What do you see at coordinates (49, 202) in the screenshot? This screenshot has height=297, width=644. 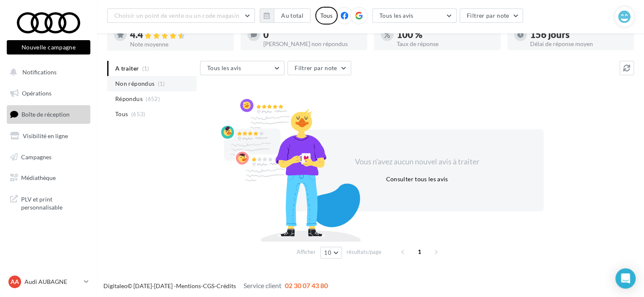 I see `a: PLV et print personnalisable` at bounding box center [49, 202].